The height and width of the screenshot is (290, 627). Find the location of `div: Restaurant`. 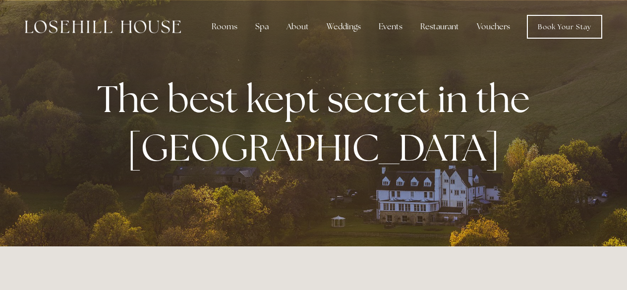

div: Restaurant is located at coordinates (439, 27).